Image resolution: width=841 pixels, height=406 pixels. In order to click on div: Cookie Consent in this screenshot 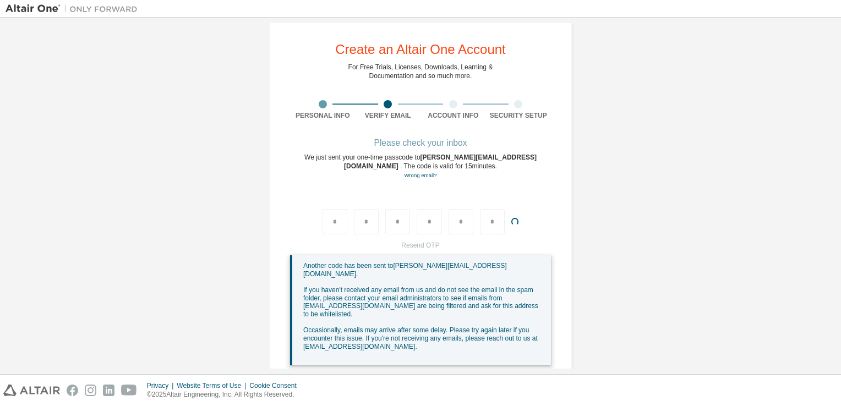, I will do `click(276, 386)`.